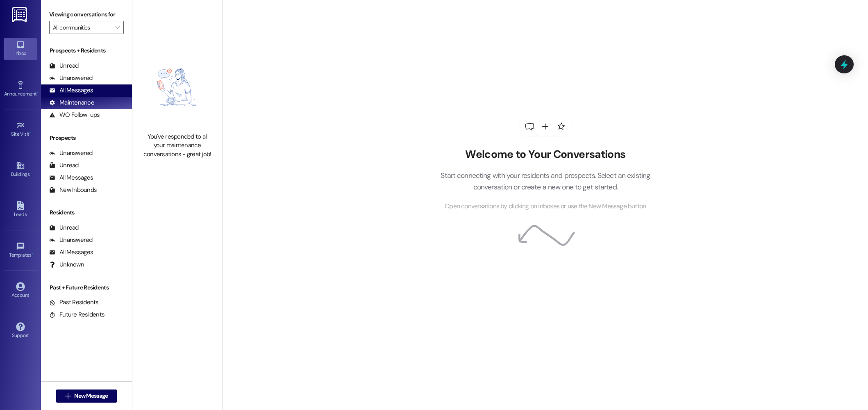  What do you see at coordinates (545, 206) in the screenshot?
I see `span: Open conversations by clicking on inboxes or use the New Message button` at bounding box center [545, 206].